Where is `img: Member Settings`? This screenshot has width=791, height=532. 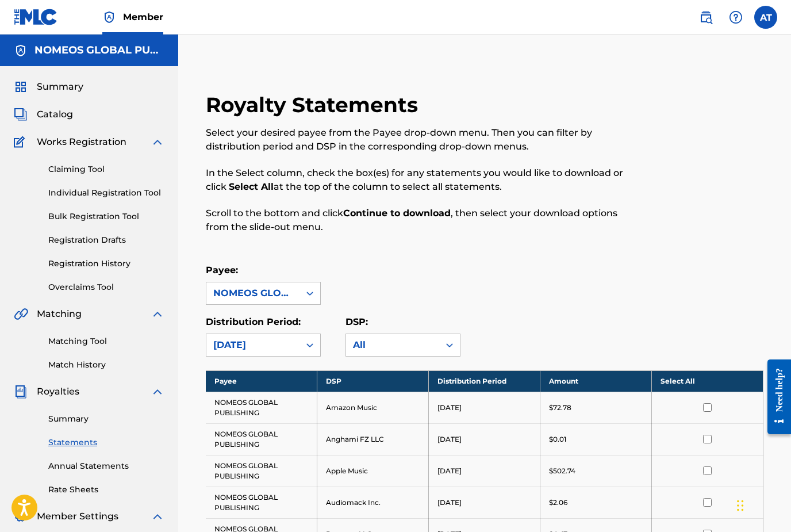
img: Member Settings is located at coordinates (21, 516).